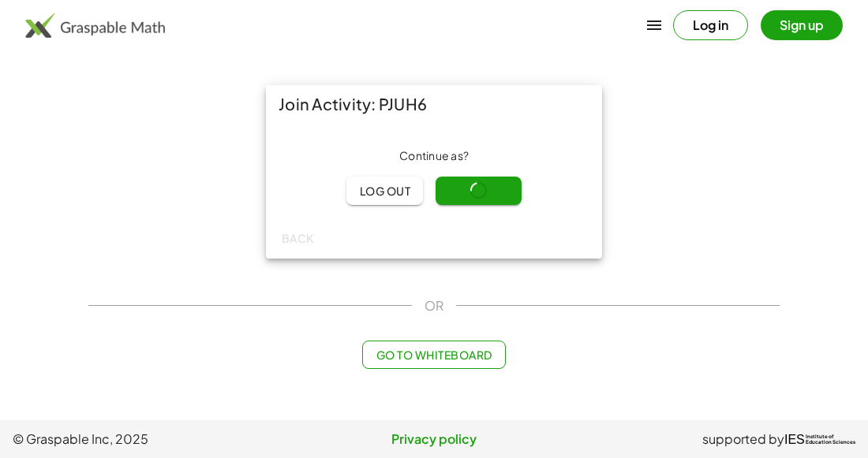 This screenshot has width=868, height=458. Describe the element at coordinates (153, 439) in the screenshot. I see `span: © Graspable Inc, 2025` at that location.